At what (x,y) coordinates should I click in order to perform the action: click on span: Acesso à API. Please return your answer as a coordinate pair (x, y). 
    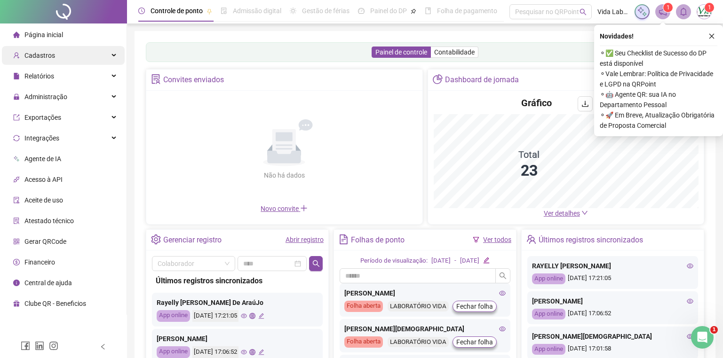
    Looking at the image, I should click on (43, 180).